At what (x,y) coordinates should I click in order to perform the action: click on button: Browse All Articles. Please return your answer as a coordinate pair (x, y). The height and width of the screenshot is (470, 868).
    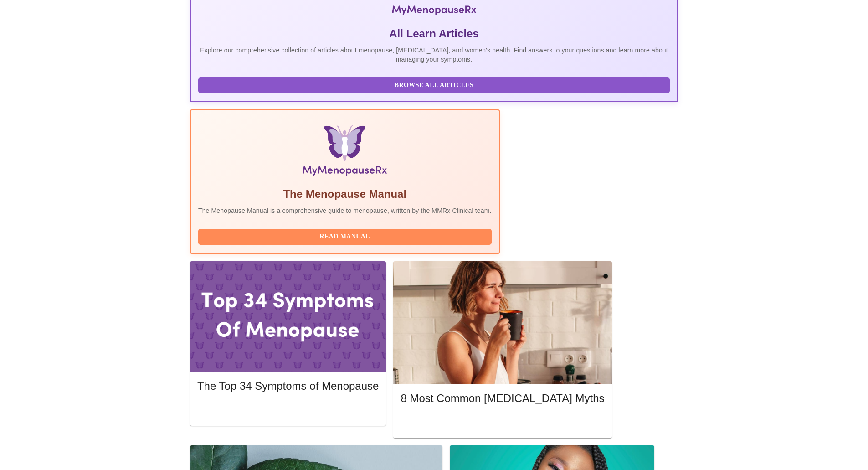
    Looking at the image, I should click on (434, 86).